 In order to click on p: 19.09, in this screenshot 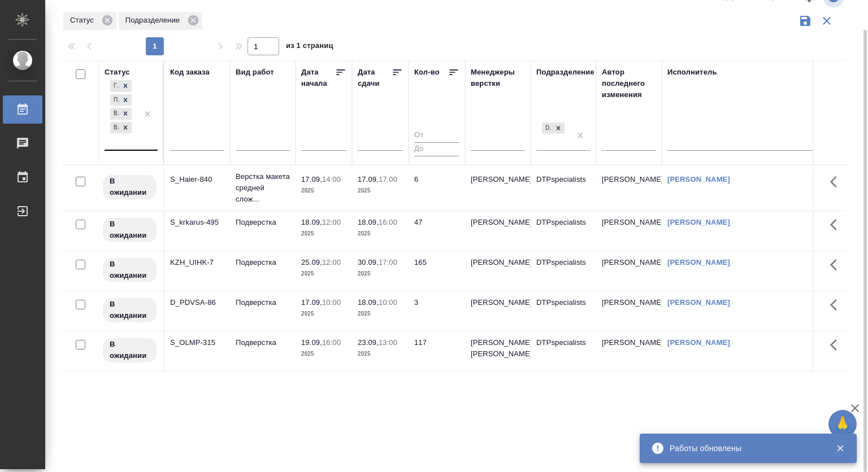, I will do `click(311, 342)`.